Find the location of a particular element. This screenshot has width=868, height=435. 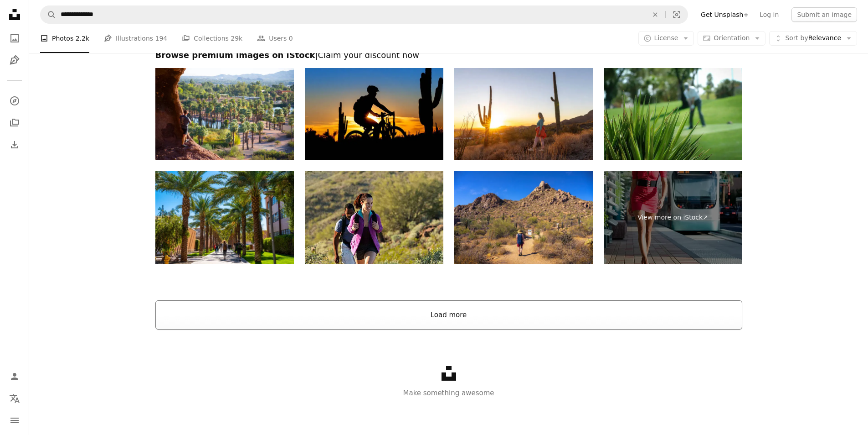

img: Mature woman pauses in desert landscape at sunset is located at coordinates (524, 114).